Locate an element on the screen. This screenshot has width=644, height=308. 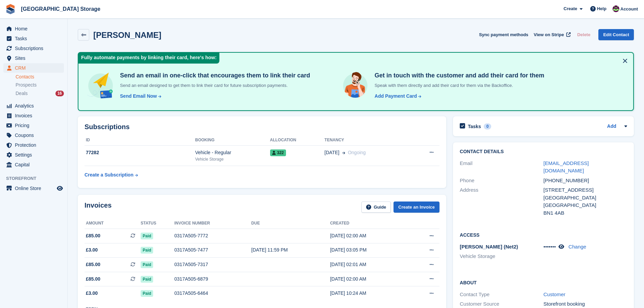
span: Pricing is located at coordinates (35, 125).